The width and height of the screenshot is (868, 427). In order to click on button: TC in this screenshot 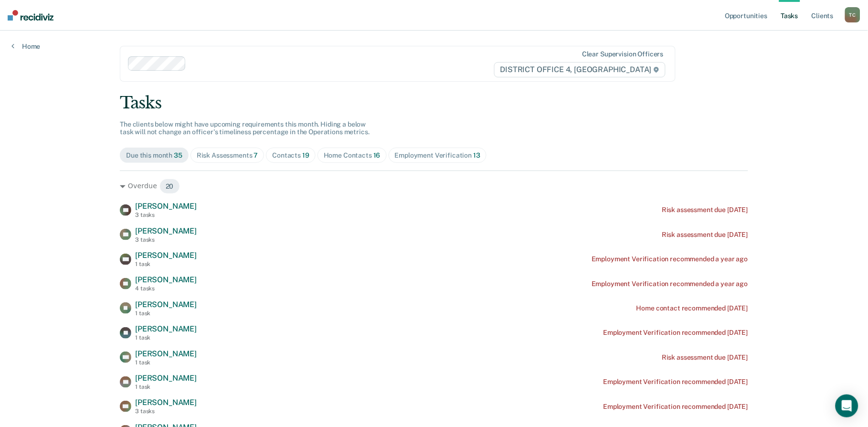, I will do `click(853, 15)`.